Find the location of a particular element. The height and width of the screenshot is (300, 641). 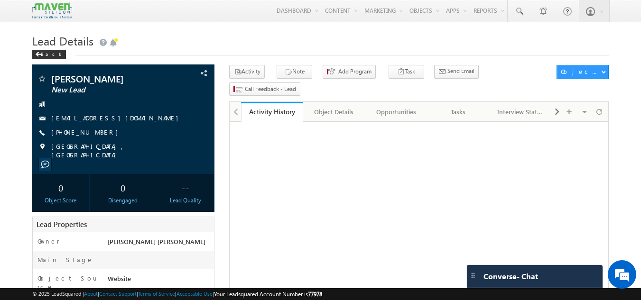

a: Activity History is located at coordinates (272, 112).